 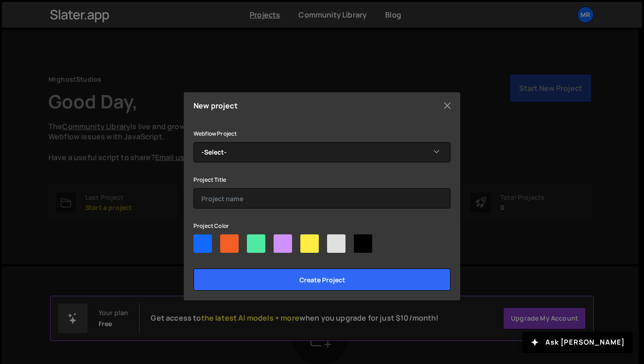 I want to click on label: Webflow Project, so click(x=215, y=134).